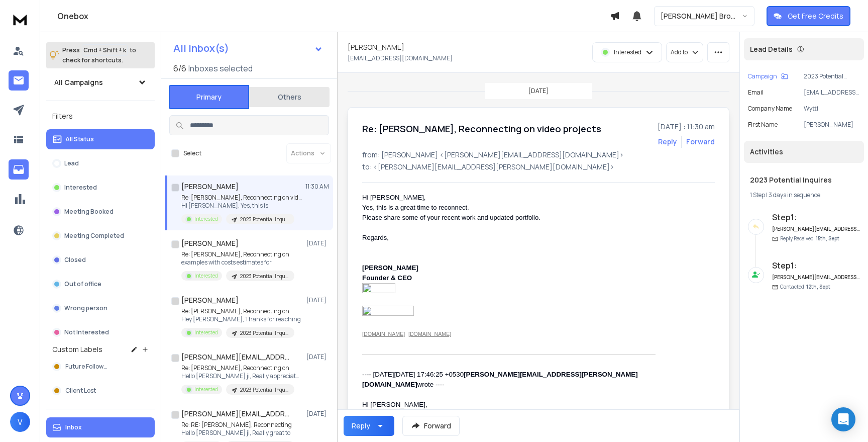 This screenshot has width=868, height=442. Describe the element at coordinates (317, 186) in the screenshot. I see `p: 11:30 AM` at that location.